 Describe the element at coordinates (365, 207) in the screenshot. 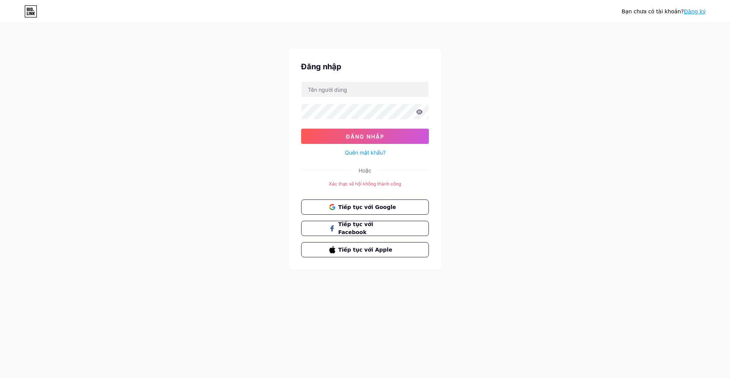

I see `a: Tiếp tục với Google` at that location.